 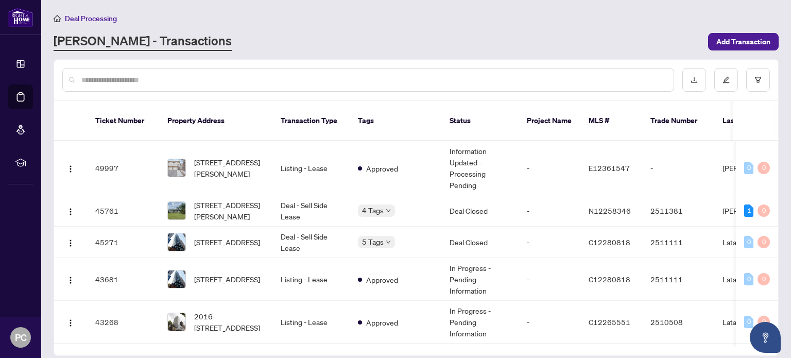 I want to click on button: edit, so click(x=726, y=80).